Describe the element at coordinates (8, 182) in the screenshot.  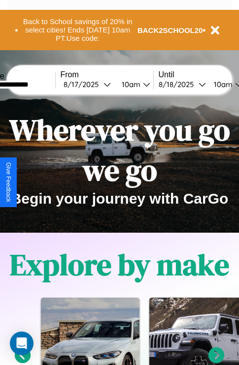
I see `div: Give Feedback` at that location.